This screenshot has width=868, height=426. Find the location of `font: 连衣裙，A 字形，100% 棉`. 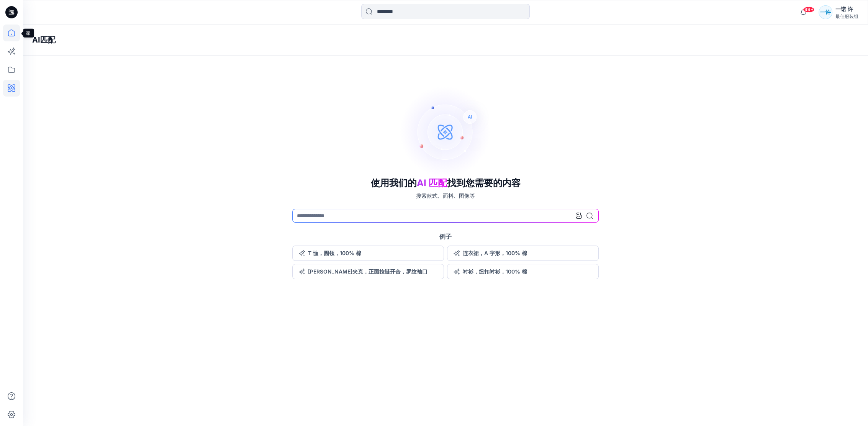

font: 连衣裙，A 字形，100% 棉 is located at coordinates (495, 253).